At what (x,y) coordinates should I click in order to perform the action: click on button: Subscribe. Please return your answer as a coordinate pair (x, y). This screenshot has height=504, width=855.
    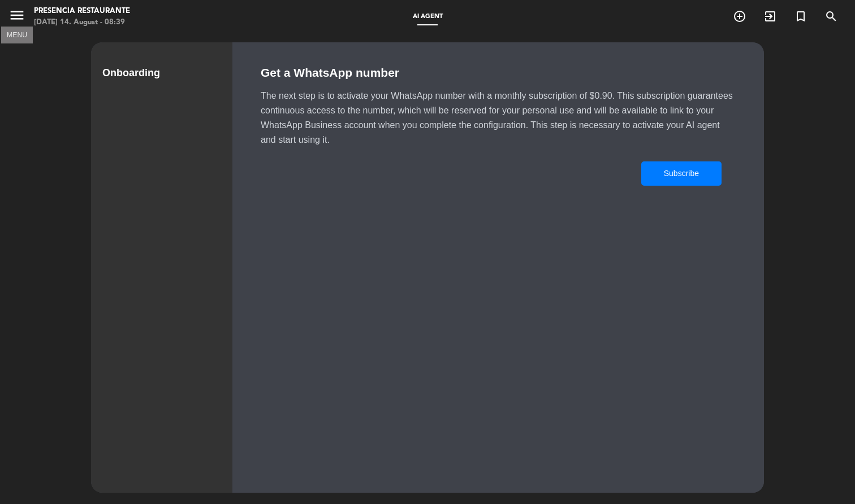
    Looking at the image, I should click on (681, 173).